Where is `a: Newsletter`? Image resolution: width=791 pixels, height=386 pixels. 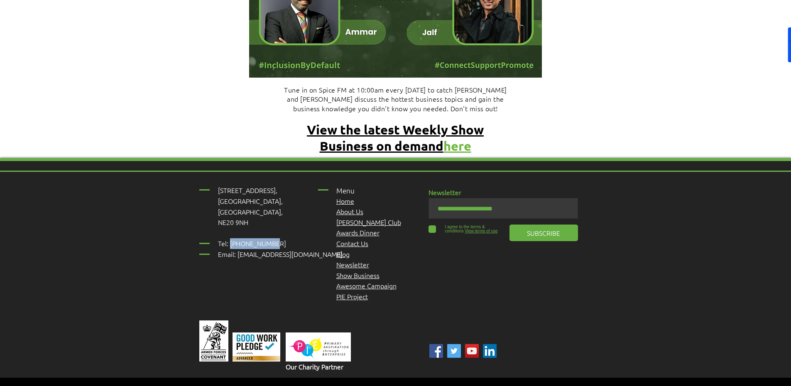 a: Newsletter is located at coordinates (352, 264).